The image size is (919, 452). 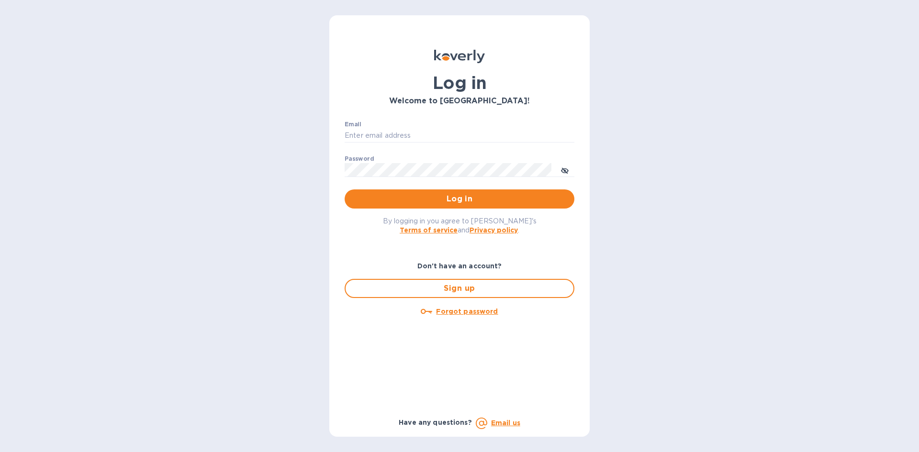 What do you see at coordinates (460, 199) in the screenshot?
I see `button: Log in` at bounding box center [460, 199].